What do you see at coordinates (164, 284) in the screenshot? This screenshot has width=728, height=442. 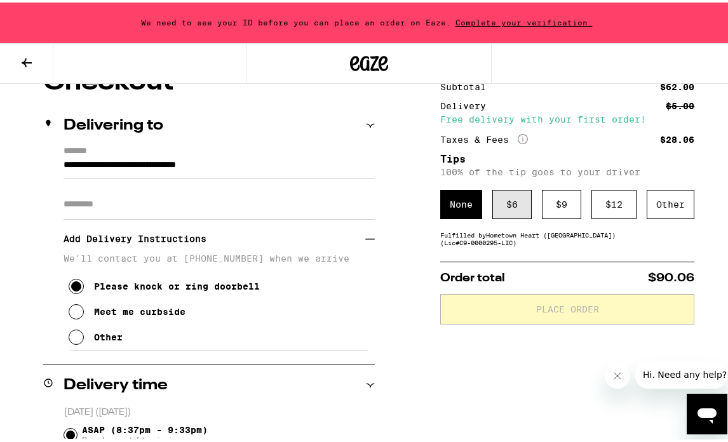 I see `button: Please knock or ring doorbell` at bounding box center [164, 284].